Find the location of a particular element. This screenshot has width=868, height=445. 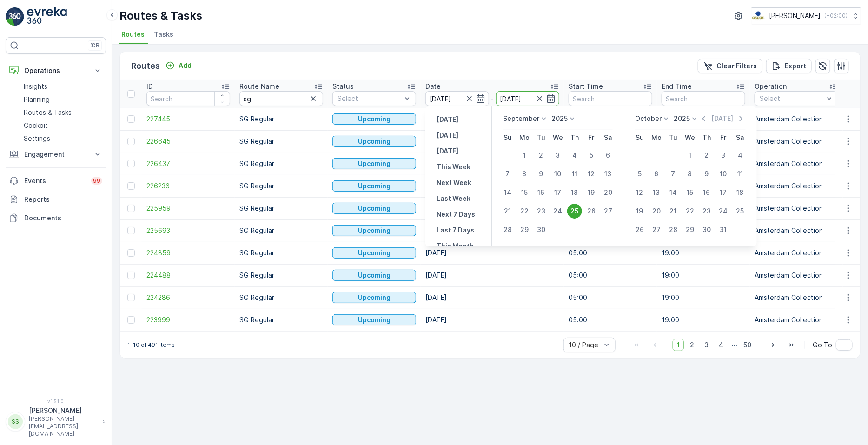

a: 223999 is located at coordinates (189, 319).